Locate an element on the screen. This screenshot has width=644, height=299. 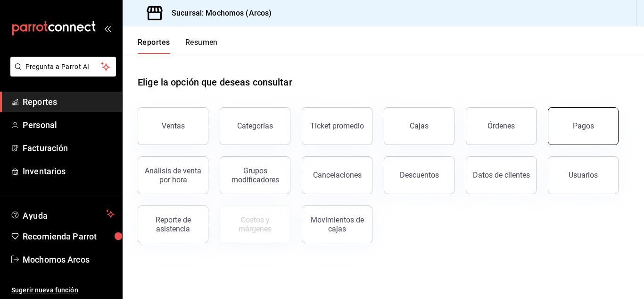
div: Categorías is located at coordinates (255, 126).